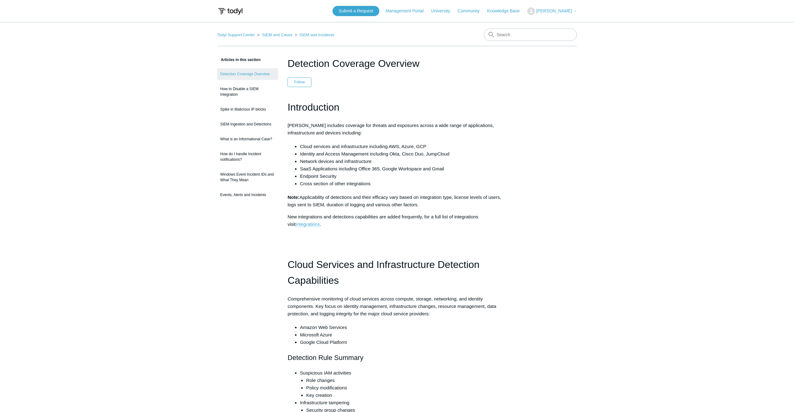 The height and width of the screenshot is (412, 794). I want to click on li: Identity and Access Management including Okta, Cisco Duo, JumpCloud, so click(403, 154).